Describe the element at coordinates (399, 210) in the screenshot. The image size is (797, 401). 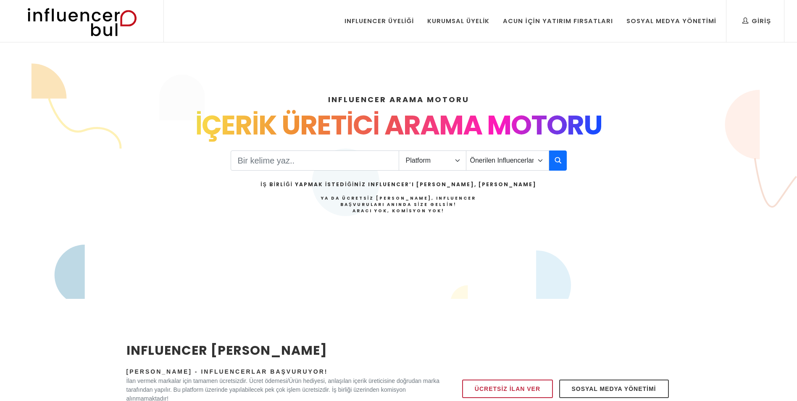
I see `strong: Aracı Yok, Komisyon Yok!` at that location.